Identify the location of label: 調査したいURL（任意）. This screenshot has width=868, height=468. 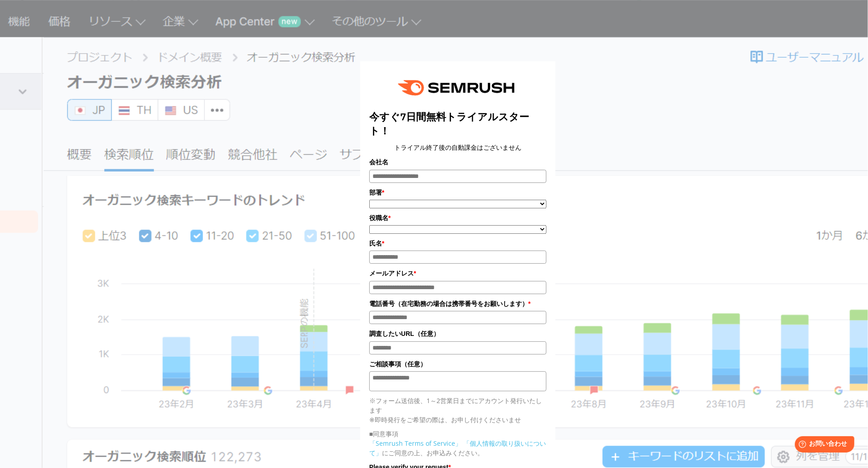
(457, 334).